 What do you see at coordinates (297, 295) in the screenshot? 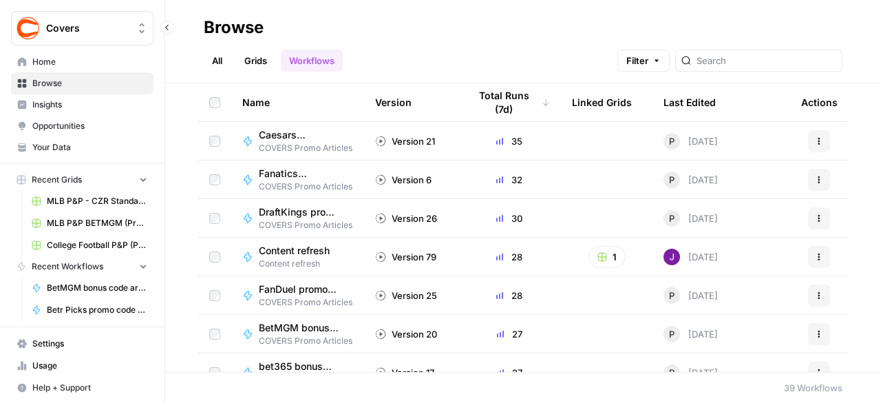
I see `a: FanDuel promo code articlesCOVERS Promo Articles` at bounding box center [297, 295].